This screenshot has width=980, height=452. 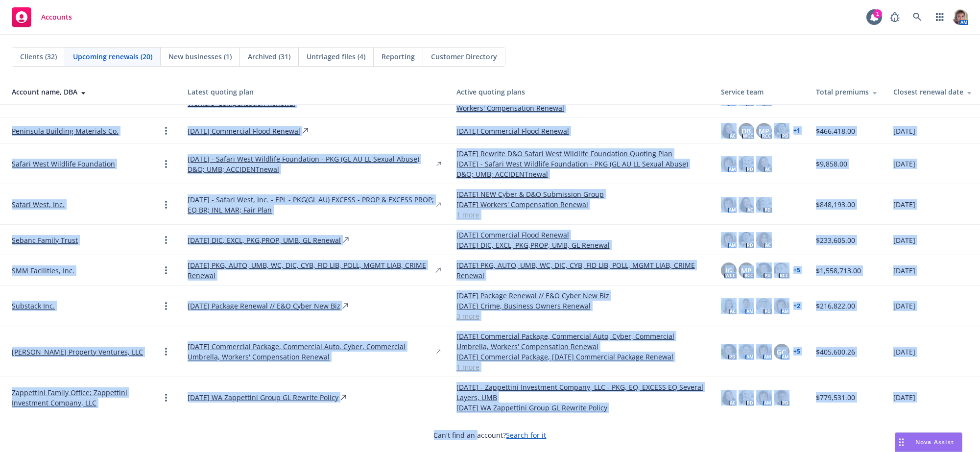 I want to click on a: Substack Inc., so click(x=33, y=306).